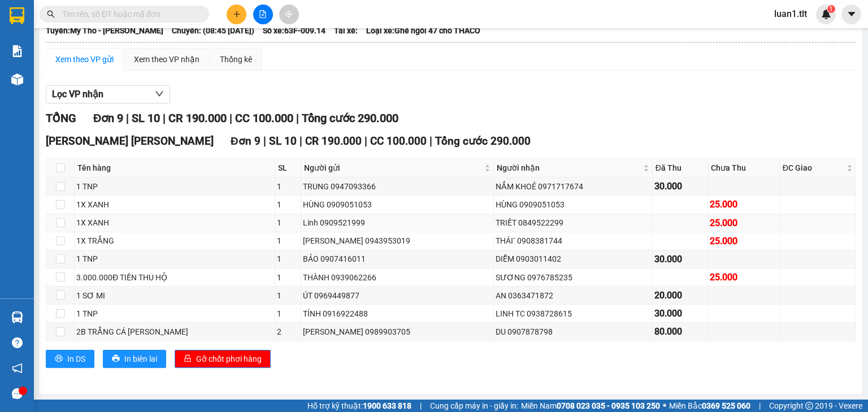  I want to click on strong: 0708 023 035 - 0935 103 250, so click(608, 406).